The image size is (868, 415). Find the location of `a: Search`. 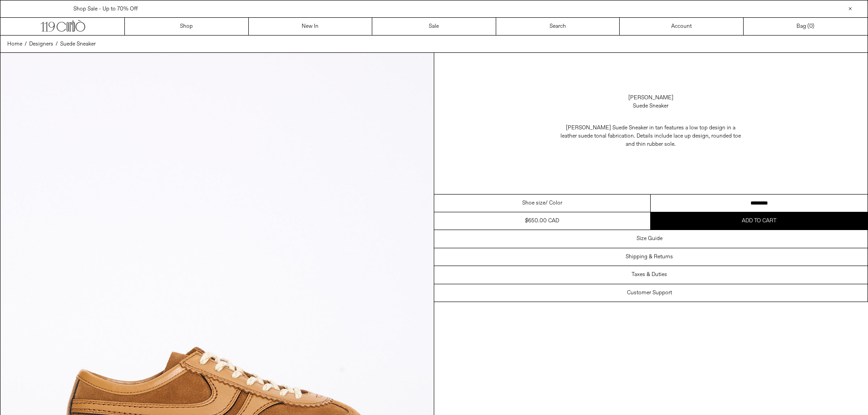

a: Search is located at coordinates (558, 27).